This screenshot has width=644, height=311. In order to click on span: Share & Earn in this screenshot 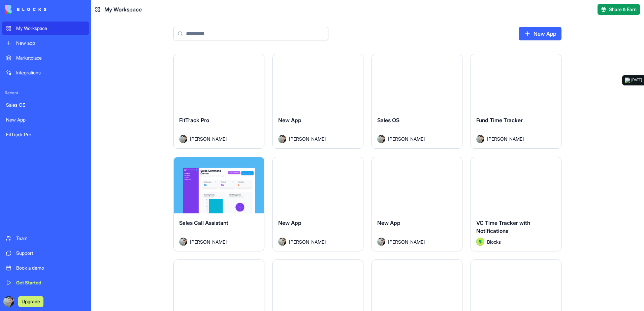, I will do `click(623, 10)`.